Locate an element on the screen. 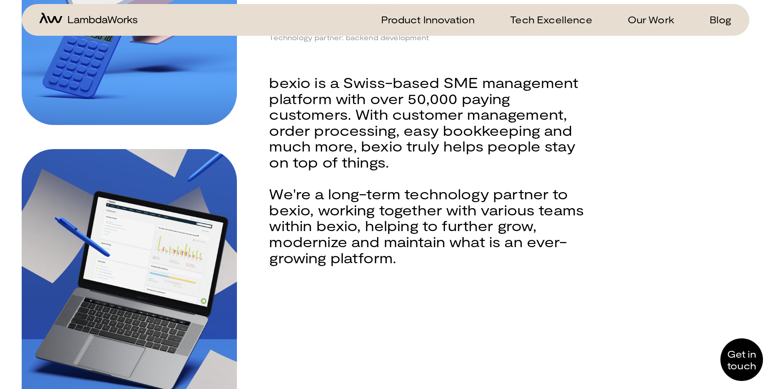 This screenshot has width=771, height=389. a: Tech Excellence is located at coordinates (546, 19).